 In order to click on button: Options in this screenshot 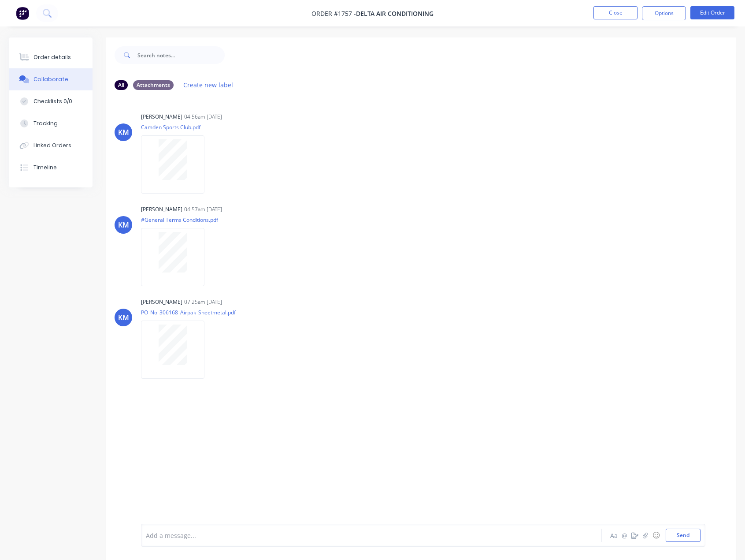, I will do `click(664, 14)`.